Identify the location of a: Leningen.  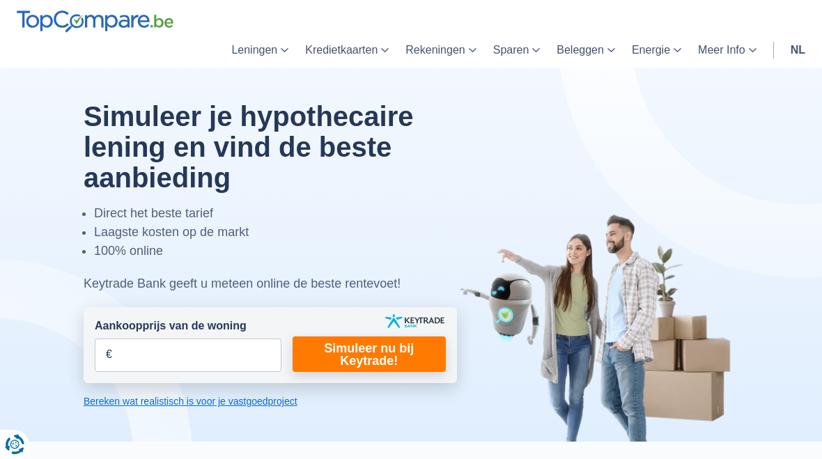
(260, 50).